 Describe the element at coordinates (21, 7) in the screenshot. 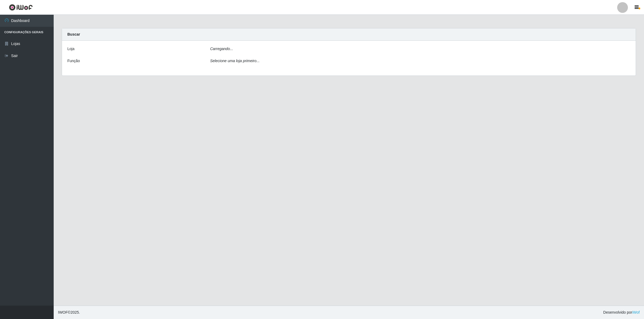

I see `img: CoreUI Logo` at that location.